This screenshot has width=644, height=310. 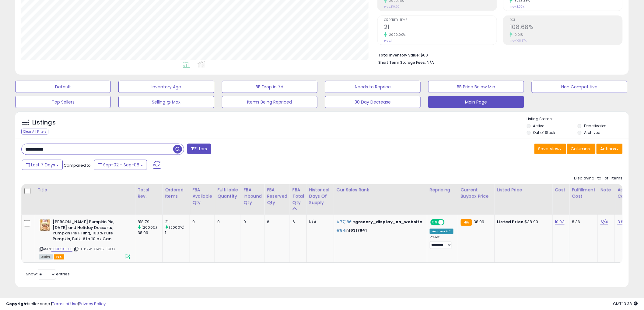 I want to click on div: seller snap | |, so click(x=56, y=304).